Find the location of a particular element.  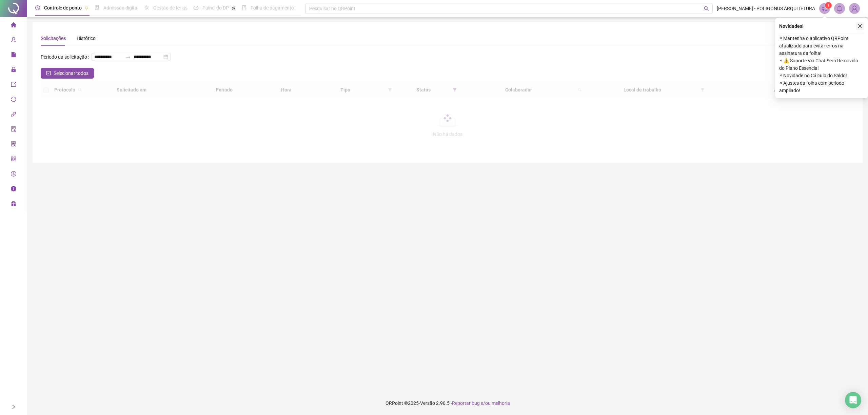

span: ⚬ Mantenha o aplicativo QRPoint atualizado para evitar erros na assinatura da folha! is located at coordinates (821, 46).